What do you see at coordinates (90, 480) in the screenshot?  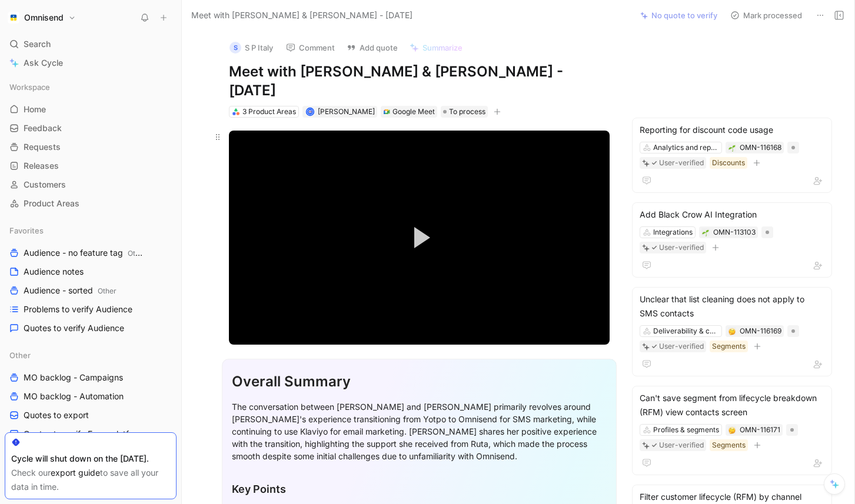 I see `div: Check our to save all your data in time.` at bounding box center [90, 480].